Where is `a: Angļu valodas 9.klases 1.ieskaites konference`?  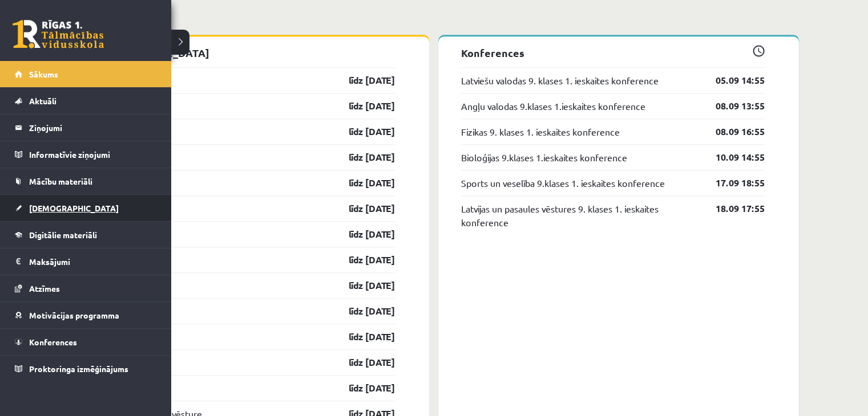 a: Angļu valodas 9.klases 1.ieskaites konference is located at coordinates (553, 106).